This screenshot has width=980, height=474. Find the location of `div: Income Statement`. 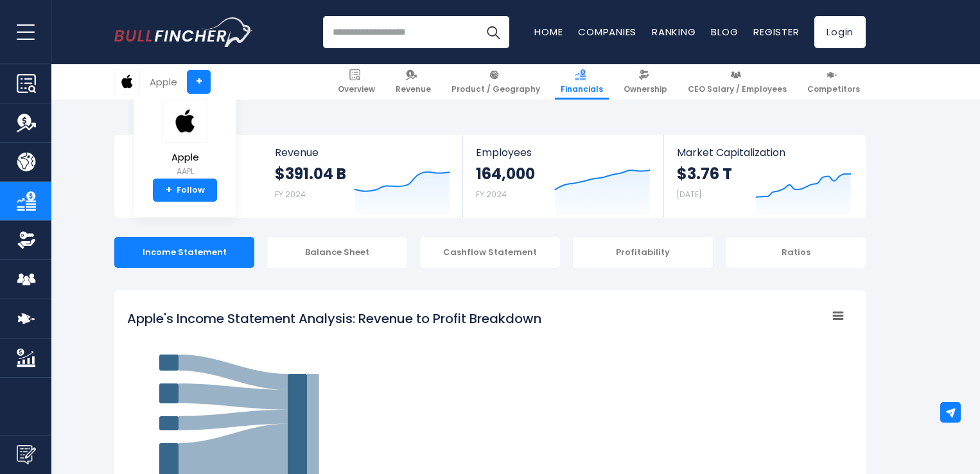

div: Income Statement is located at coordinates (184, 252).